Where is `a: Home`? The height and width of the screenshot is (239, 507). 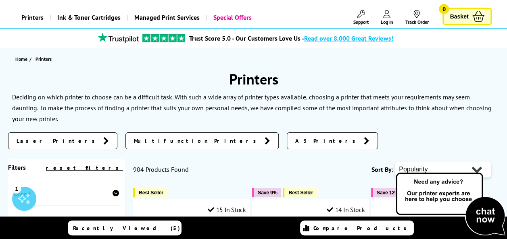
a: Home is located at coordinates (22, 59).